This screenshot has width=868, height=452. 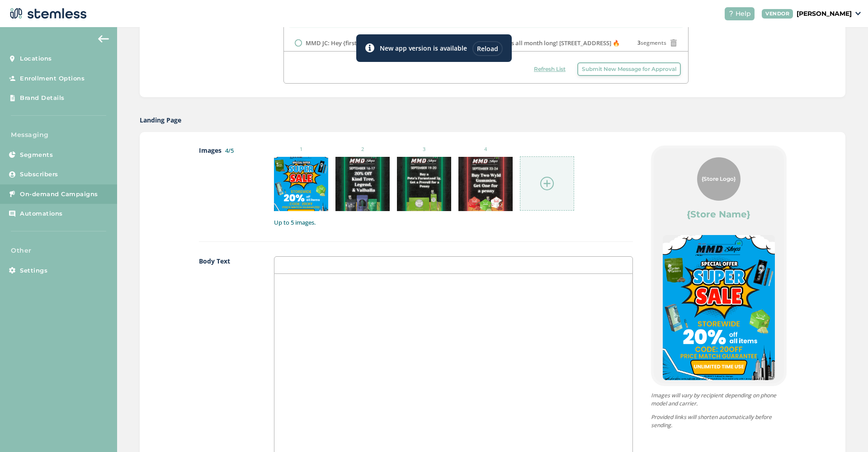 What do you see at coordinates (719, 421) in the screenshot?
I see `p: Provided links will shorten automatically before sending.` at bounding box center [719, 421].